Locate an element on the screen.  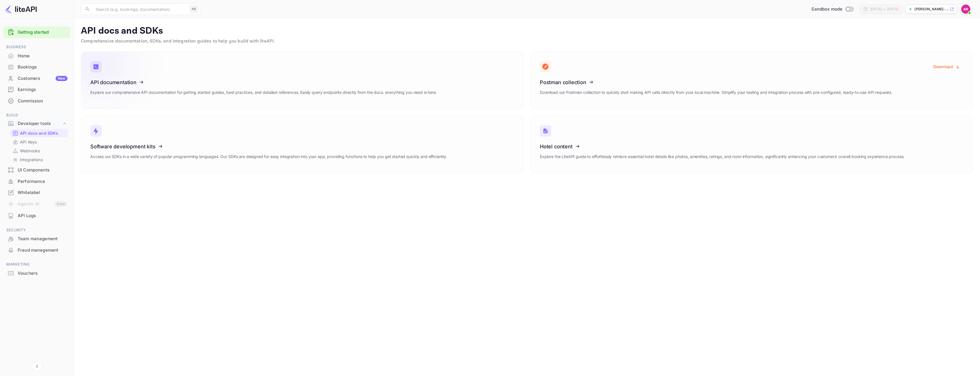
h3: Postman collection is located at coordinates (716, 82).